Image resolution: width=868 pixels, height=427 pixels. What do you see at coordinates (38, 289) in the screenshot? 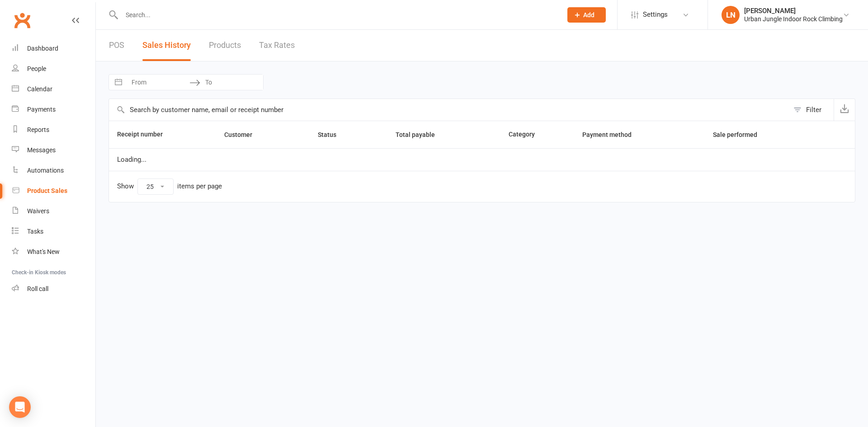
I see `div: Roll call` at bounding box center [38, 289].